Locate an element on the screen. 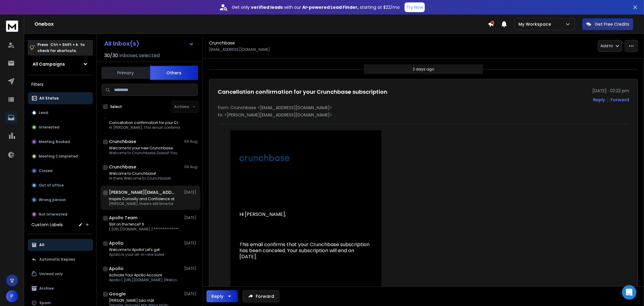 The image size is (644, 306). button: Unread only is located at coordinates (60, 273).